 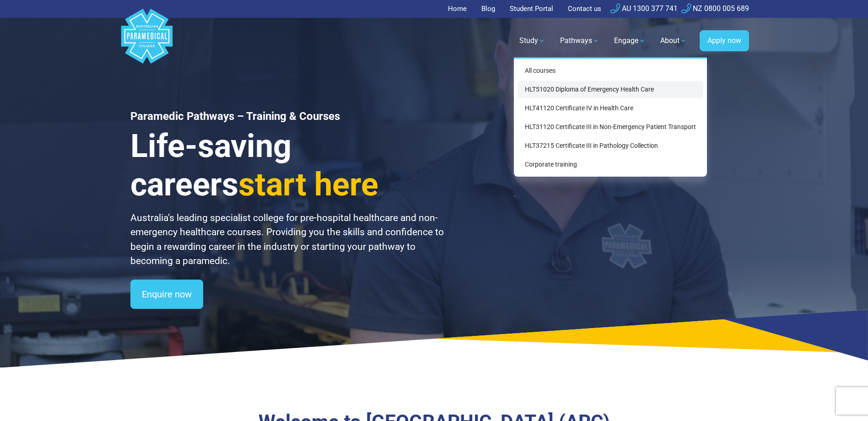 I want to click on a: About, so click(x=674, y=41).